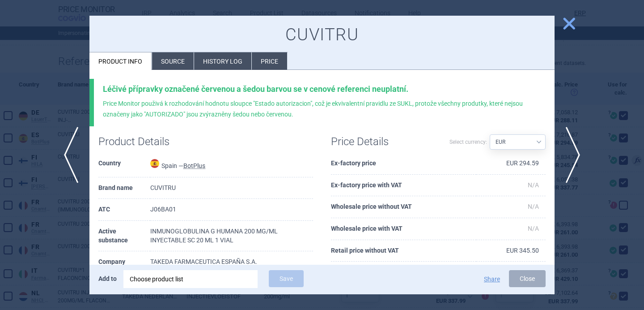 The image size is (644, 310). What do you see at coordinates (404, 272) in the screenshot?
I see `th: Retail price with VAT` at bounding box center [404, 272].